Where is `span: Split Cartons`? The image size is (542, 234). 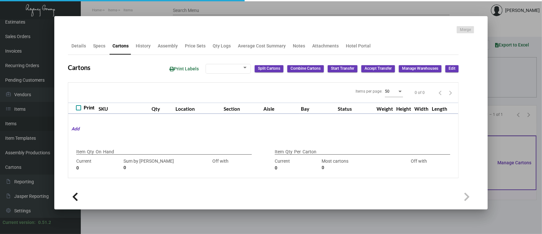 span: Split Cartons is located at coordinates (269, 69).